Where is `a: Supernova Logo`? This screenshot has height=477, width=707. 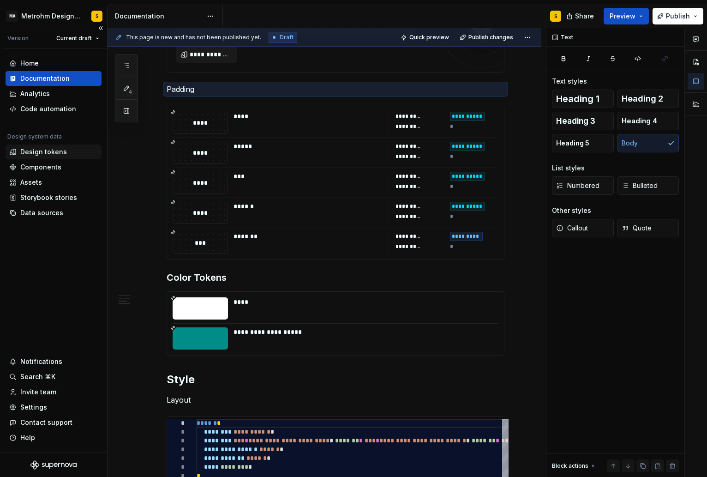 a: Supernova Logo is located at coordinates (54, 465).